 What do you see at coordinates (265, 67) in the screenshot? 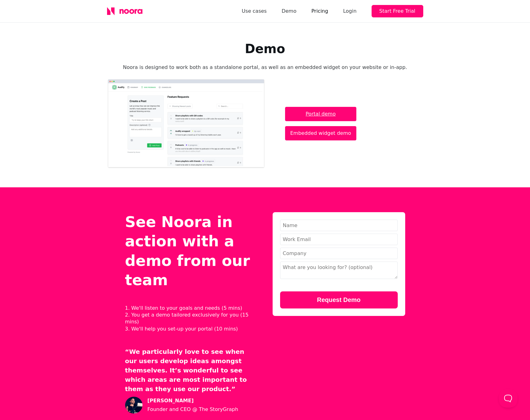
I see `p: Noora is designed to work both as a standalone portal, as well as an embedded widget on your webs...` at bounding box center [265, 67].